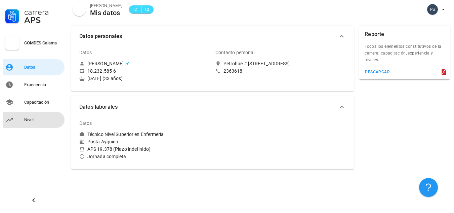  What do you see at coordinates (145, 142) in the screenshot?
I see `div: Posta Ayquina` at bounding box center [145, 142].